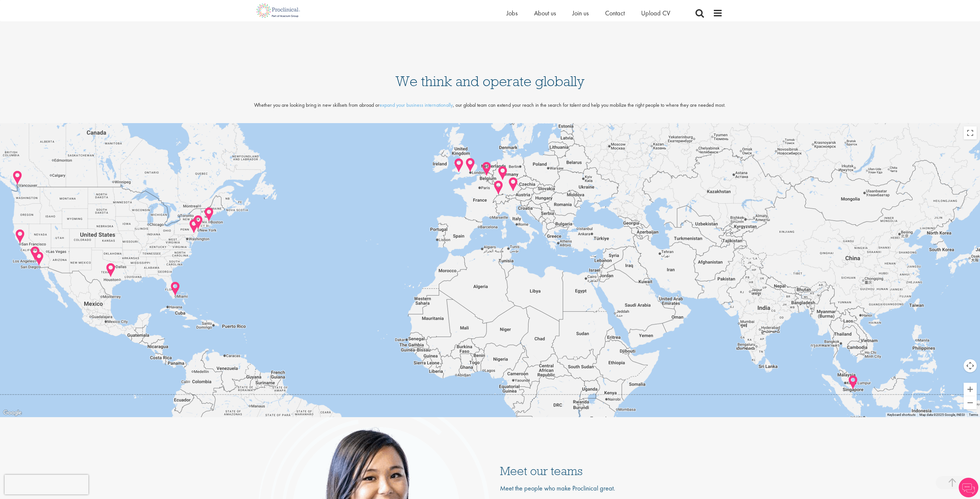 The height and width of the screenshot is (499, 980). I want to click on button: Zoom out, so click(971, 403).